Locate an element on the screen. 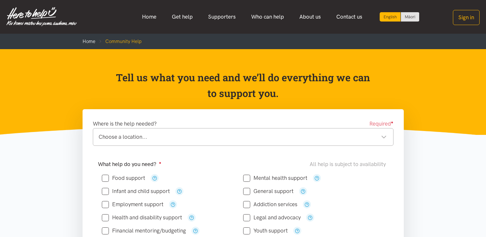 The width and height of the screenshot is (486, 237). label: Food support is located at coordinates (123, 178).